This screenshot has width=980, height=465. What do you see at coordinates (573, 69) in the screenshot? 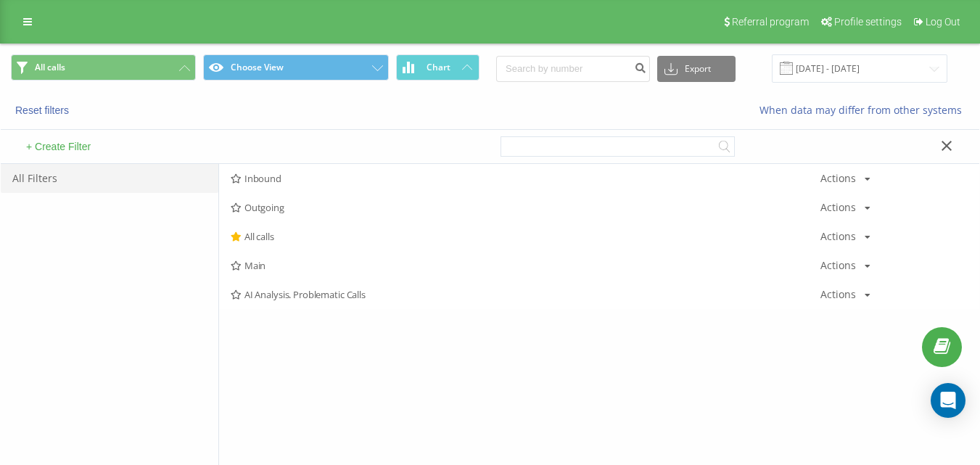
I see `input: Search by number` at bounding box center [573, 69].